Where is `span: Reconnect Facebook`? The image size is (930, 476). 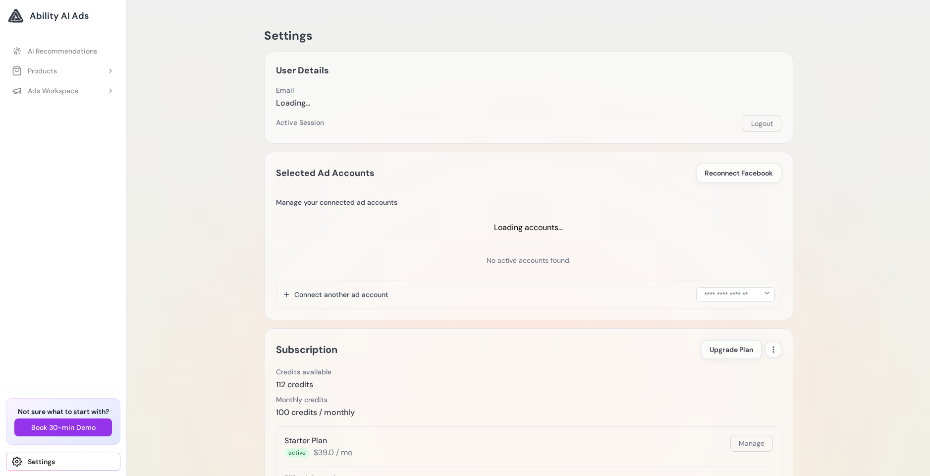
span: Reconnect Facebook is located at coordinates (739, 173).